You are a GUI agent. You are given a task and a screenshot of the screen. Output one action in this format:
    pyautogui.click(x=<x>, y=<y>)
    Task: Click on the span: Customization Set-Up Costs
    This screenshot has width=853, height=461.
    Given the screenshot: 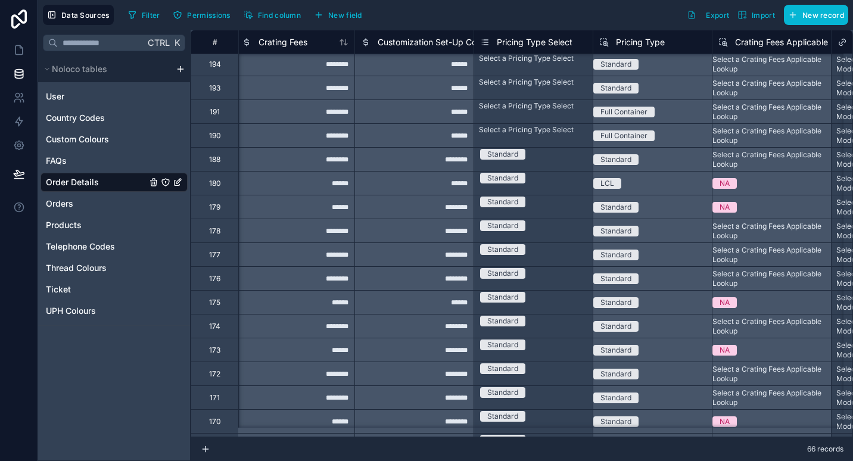 What is the action you would take?
    pyautogui.click(x=433, y=42)
    